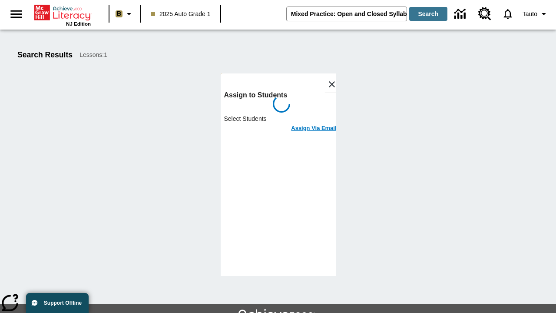 The width and height of the screenshot is (556, 313). What do you see at coordinates (63, 13) in the screenshot?
I see `a: Home` at bounding box center [63, 13].